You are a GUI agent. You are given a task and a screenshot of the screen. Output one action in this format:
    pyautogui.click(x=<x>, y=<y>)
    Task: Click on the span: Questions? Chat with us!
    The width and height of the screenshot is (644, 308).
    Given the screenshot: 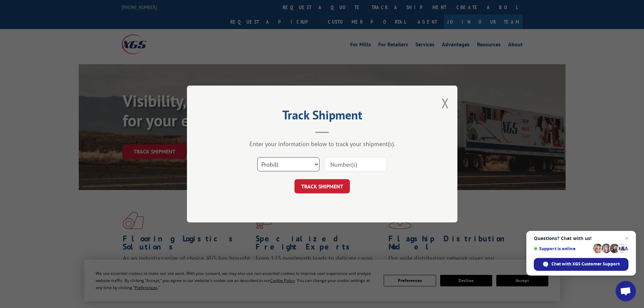 What is the action you would take?
    pyautogui.click(x=581, y=238)
    